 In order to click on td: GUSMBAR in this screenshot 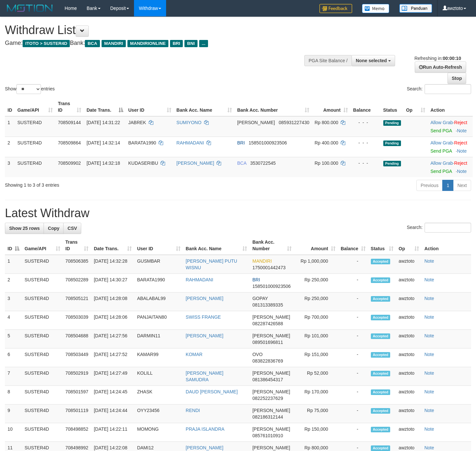, I will do `click(158, 264)`.